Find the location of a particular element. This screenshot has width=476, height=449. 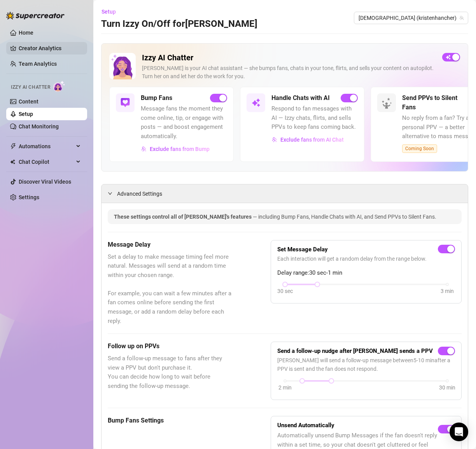

a: Team Analytics is located at coordinates (38, 64).